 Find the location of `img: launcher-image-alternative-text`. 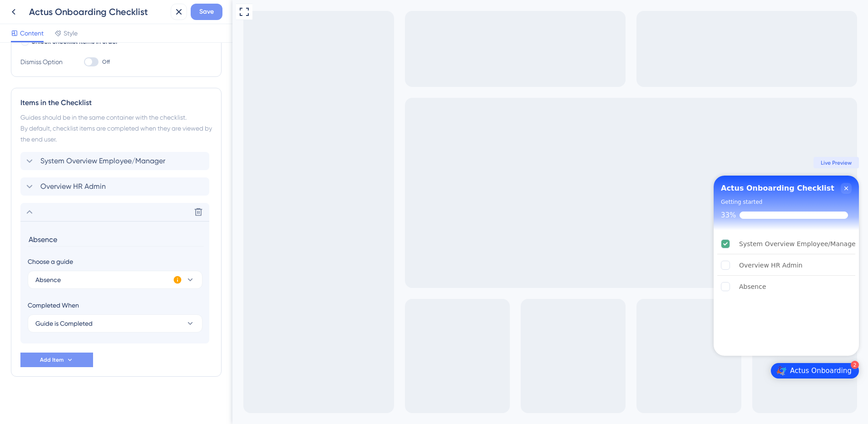

img: launcher-image-alternative-text is located at coordinates (549, 371).